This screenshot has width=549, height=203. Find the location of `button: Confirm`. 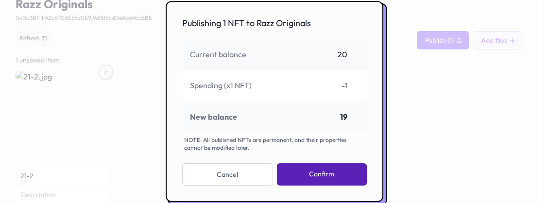

button: Confirm is located at coordinates (321, 175).